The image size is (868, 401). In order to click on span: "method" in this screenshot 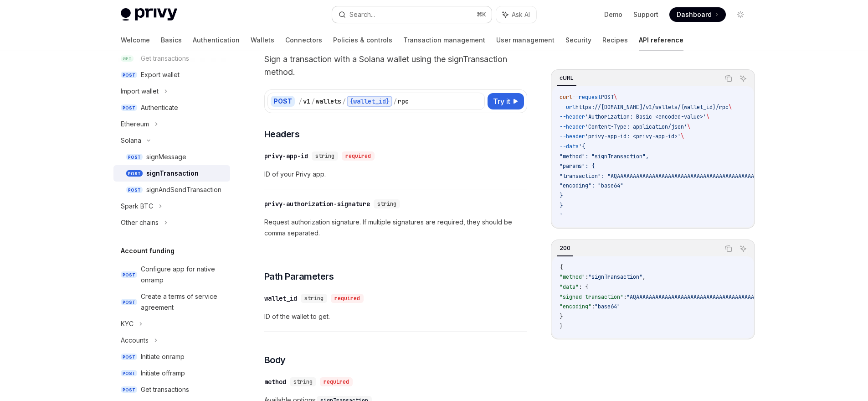, I will do `click(572, 277)`.